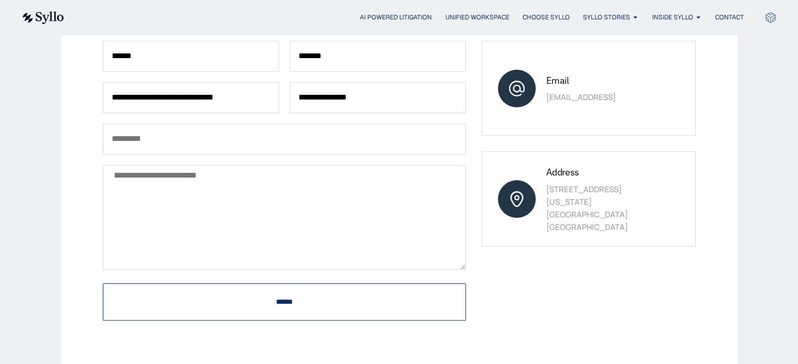  I want to click on span: Address, so click(562, 172).